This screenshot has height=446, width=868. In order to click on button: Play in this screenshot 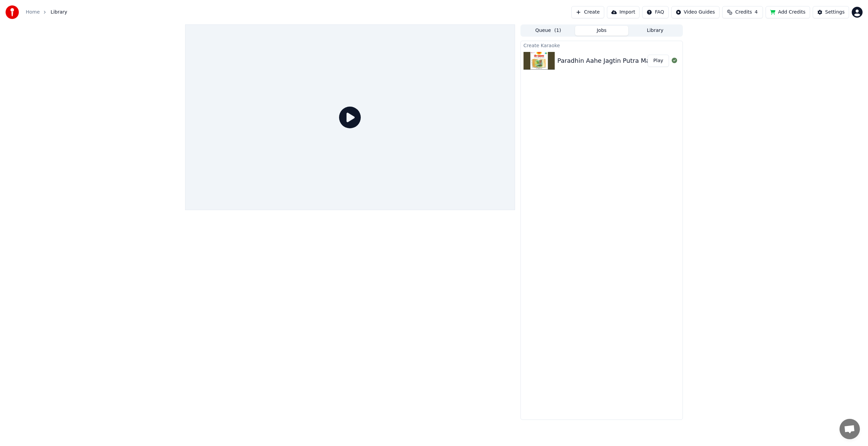, I will do `click(658, 61)`.